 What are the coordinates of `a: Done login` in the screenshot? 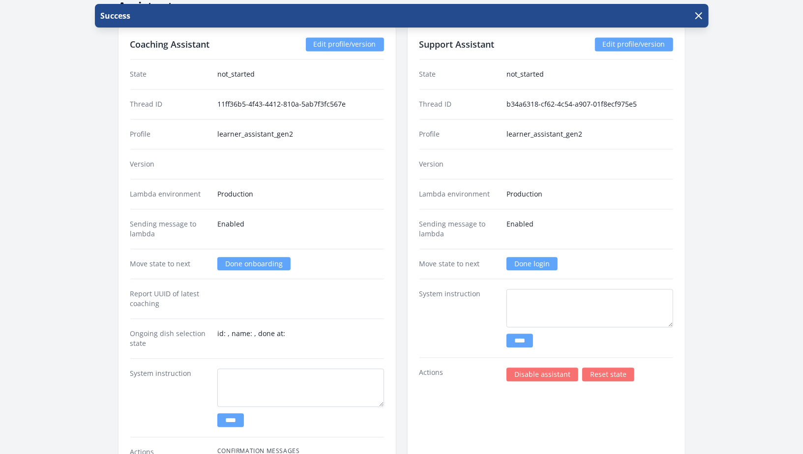 It's located at (532, 263).